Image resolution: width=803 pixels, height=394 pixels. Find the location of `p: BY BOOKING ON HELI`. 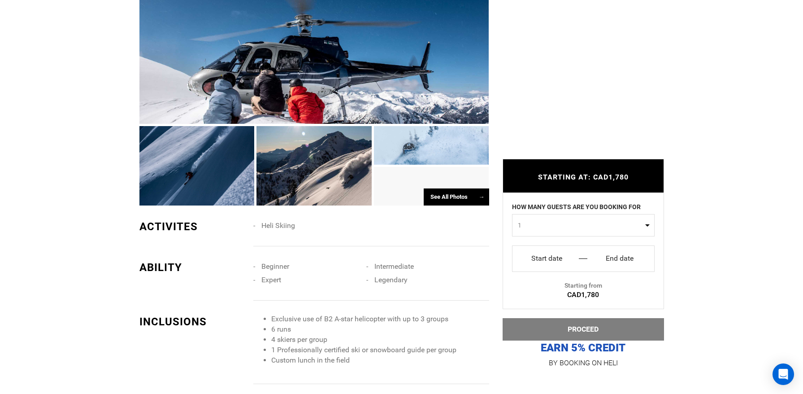

p: BY BOOKING ON HELI is located at coordinates (584, 363).